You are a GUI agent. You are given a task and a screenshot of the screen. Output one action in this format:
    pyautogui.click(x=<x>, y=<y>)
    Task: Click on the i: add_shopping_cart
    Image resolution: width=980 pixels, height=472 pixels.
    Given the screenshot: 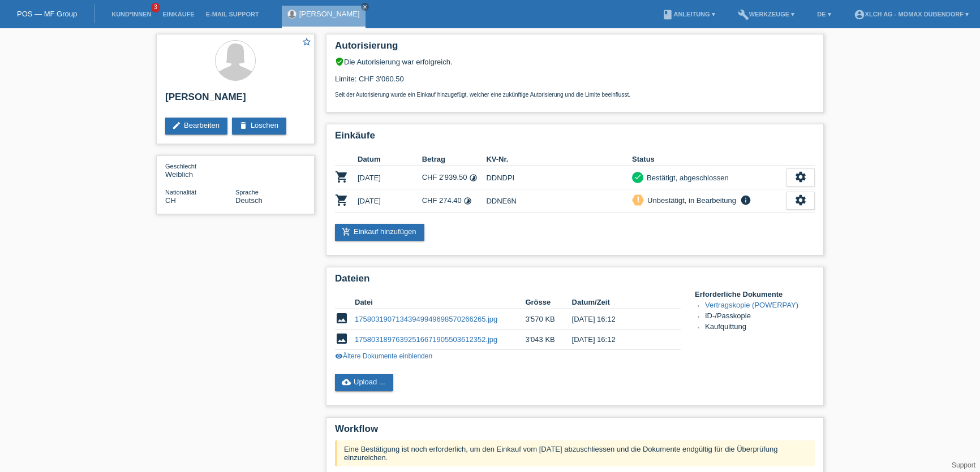 What is the action you would take?
    pyautogui.click(x=346, y=232)
    